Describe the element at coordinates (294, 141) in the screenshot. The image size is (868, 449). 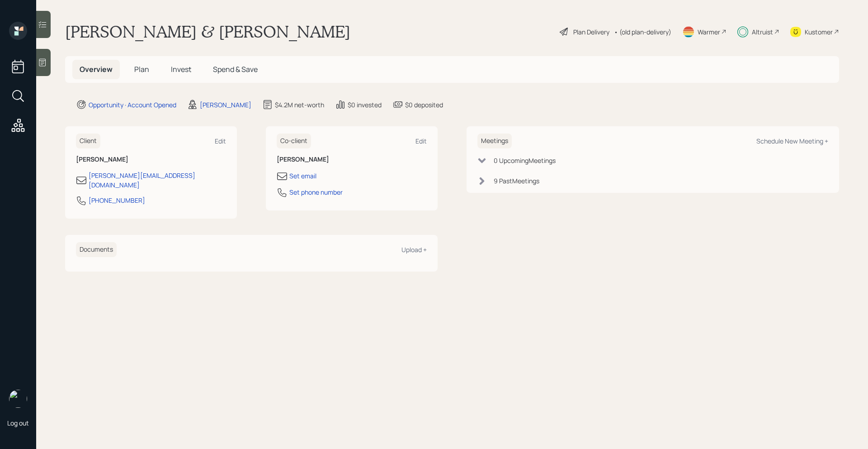
I see `h6: Co-client` at that location.